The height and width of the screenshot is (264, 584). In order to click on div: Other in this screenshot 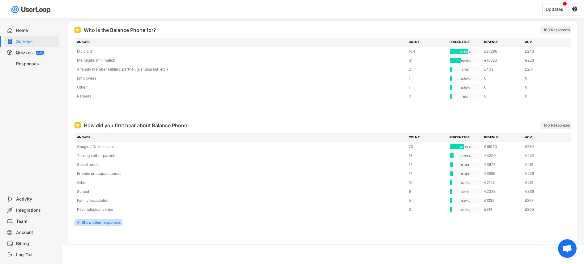, I will do `click(241, 87)`.